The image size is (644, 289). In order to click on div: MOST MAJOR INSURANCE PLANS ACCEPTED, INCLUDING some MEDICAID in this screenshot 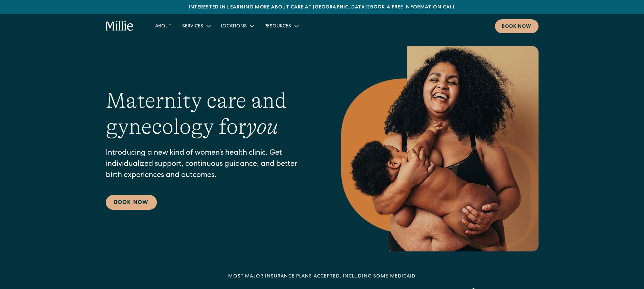, I will do `click(322, 277)`.